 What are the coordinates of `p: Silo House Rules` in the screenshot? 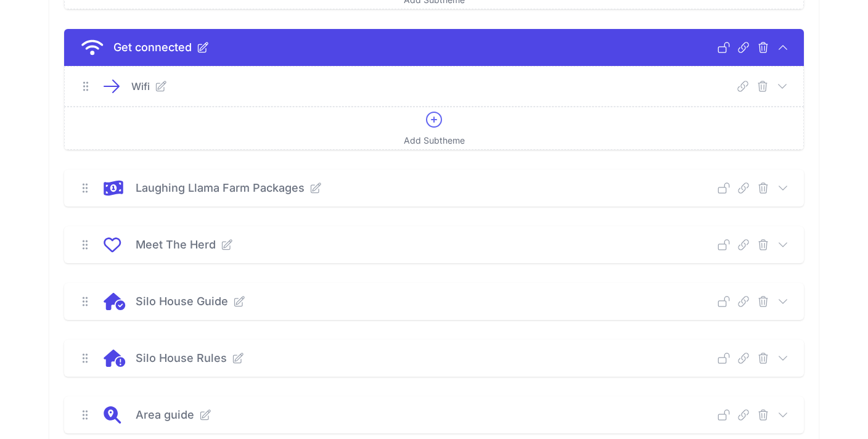 It's located at (181, 358).